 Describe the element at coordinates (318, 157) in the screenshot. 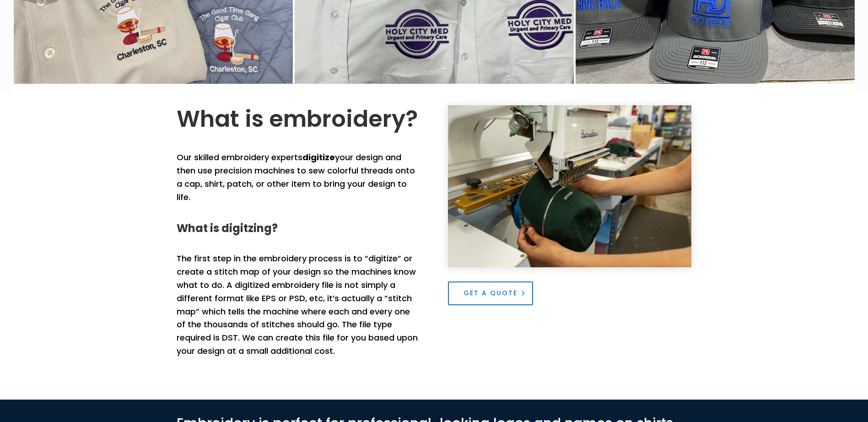

I see `strong: digitize` at that location.